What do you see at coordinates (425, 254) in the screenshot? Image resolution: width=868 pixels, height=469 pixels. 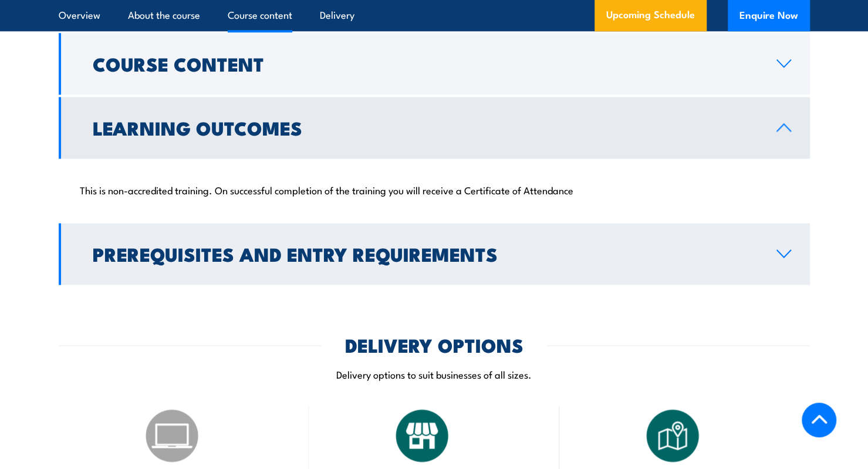 I see `h2: Prerequisites and Entry Requirements` at bounding box center [425, 254].